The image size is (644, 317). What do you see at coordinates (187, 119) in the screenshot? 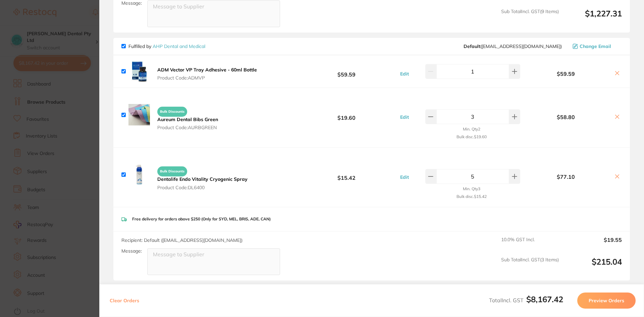
I see `b: Aureum Dental Bibs Green` at bounding box center [187, 119].